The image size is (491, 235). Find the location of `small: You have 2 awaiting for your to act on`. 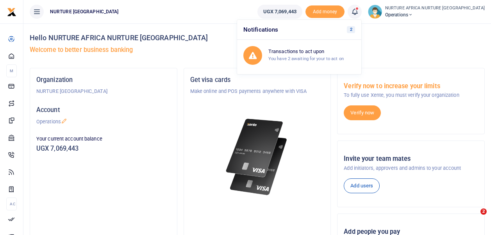

small: You have 2 awaiting for your to act on is located at coordinates (306, 59).